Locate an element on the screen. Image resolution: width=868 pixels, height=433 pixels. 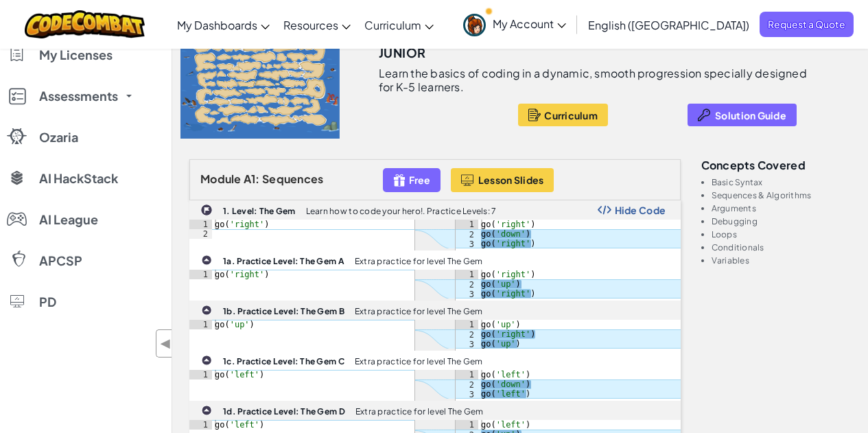
li: Arguments is located at coordinates (782, 208).